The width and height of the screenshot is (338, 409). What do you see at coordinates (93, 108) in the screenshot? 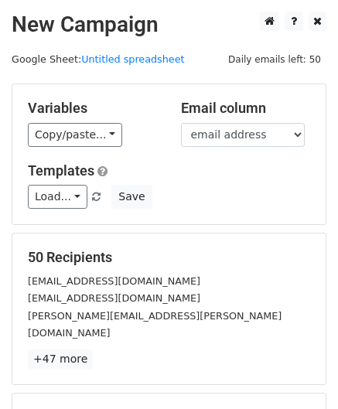
I see `h5: Variables` at bounding box center [93, 108].